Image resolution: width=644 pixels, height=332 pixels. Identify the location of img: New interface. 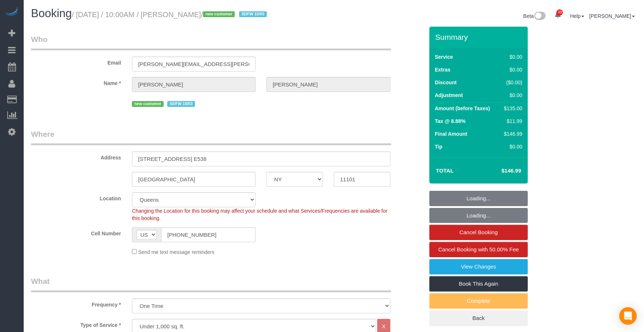
(539, 16).